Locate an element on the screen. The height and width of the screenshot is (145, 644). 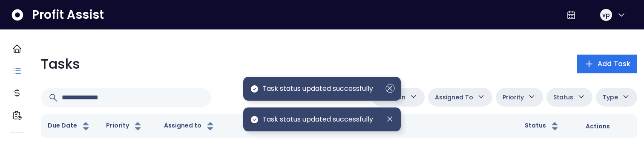
th: Actions is located at coordinates (609, 127).